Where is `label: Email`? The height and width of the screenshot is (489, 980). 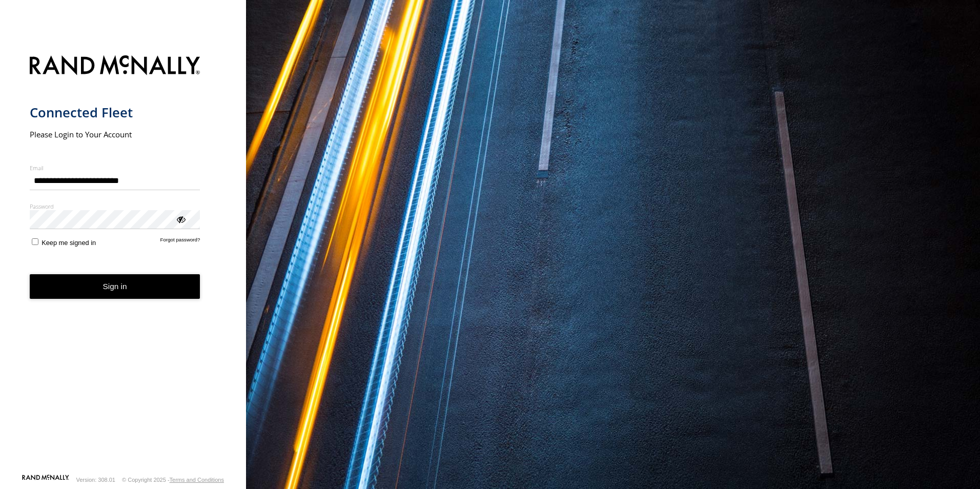
label: Email is located at coordinates (115, 168).